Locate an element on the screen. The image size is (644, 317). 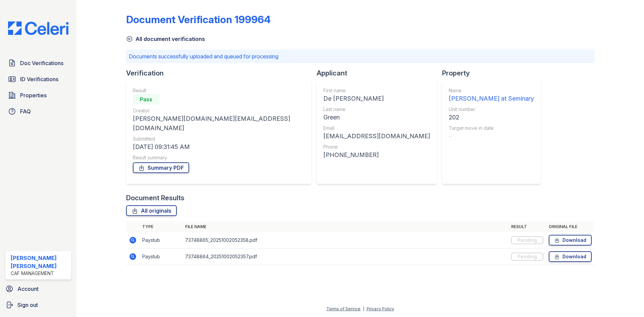
th: Type is located at coordinates (161, 227).